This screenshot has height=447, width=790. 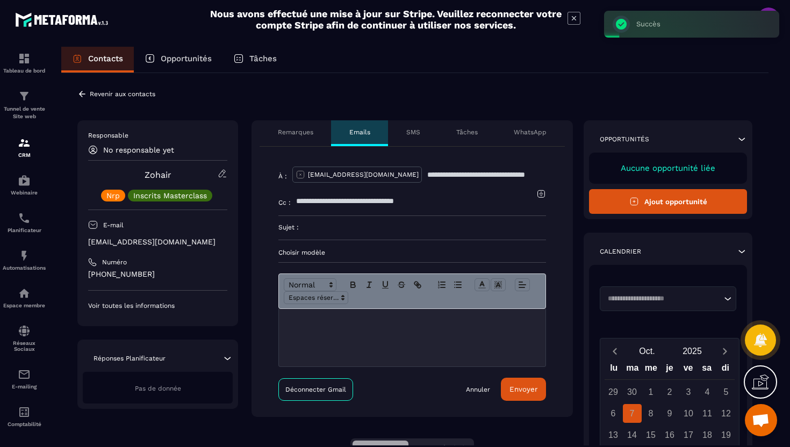 I want to click on button: Envoyer, so click(x=523, y=389).